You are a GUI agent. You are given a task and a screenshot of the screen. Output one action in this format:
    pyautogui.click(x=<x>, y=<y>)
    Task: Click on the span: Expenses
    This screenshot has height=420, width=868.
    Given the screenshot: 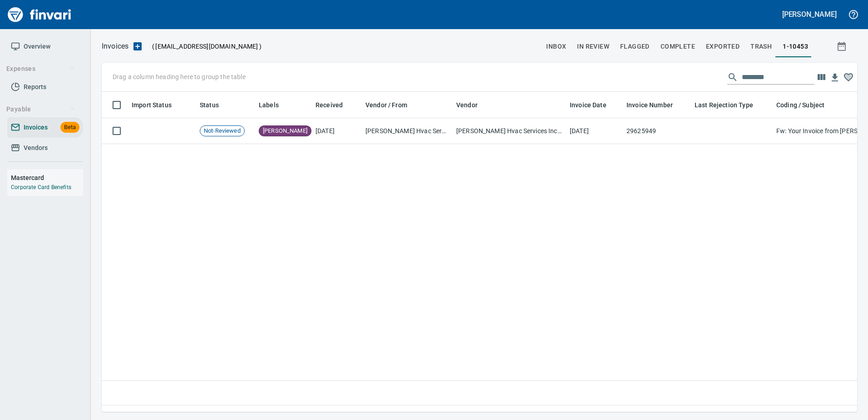 What is the action you would take?
    pyautogui.click(x=40, y=68)
    